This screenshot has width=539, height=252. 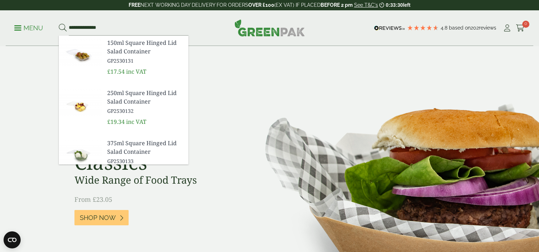 I want to click on span: 0:33:30, so click(x=395, y=5).